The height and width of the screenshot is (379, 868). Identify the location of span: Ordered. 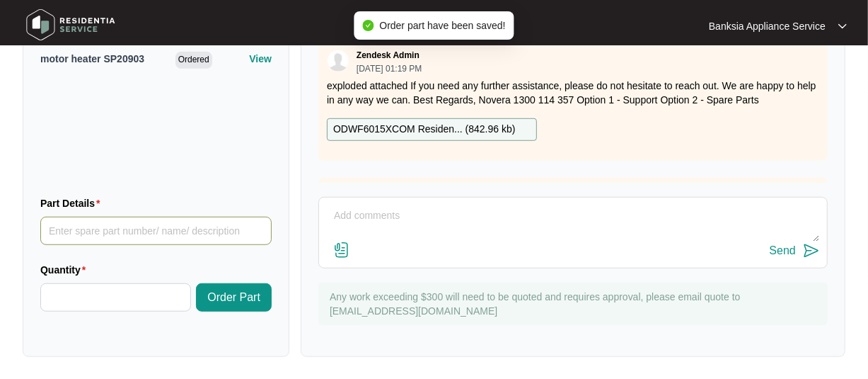
(194, 60).